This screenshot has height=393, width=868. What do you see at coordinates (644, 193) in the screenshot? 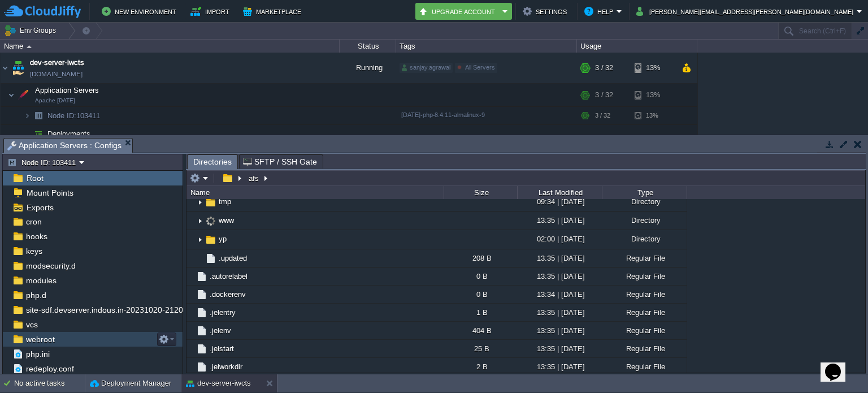
I see `div: Type` at bounding box center [644, 193].